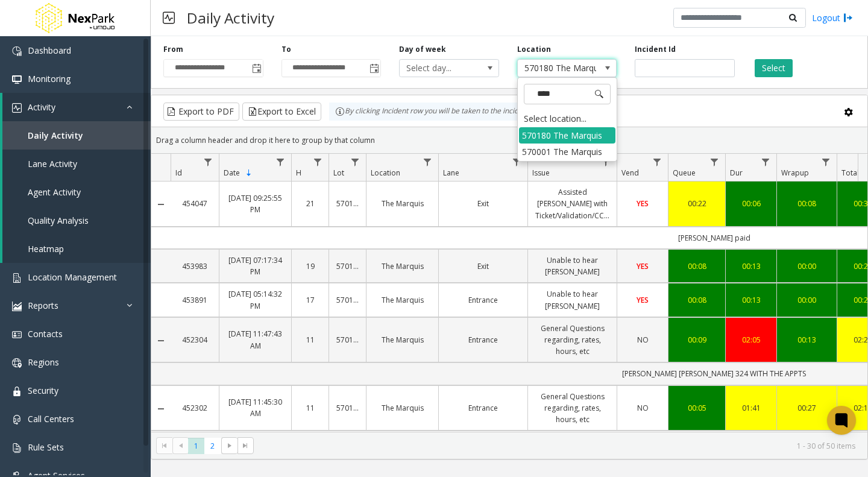 The image size is (868, 477). Describe the element at coordinates (196, 445) in the screenshot. I see `span: Page 1` at that location.